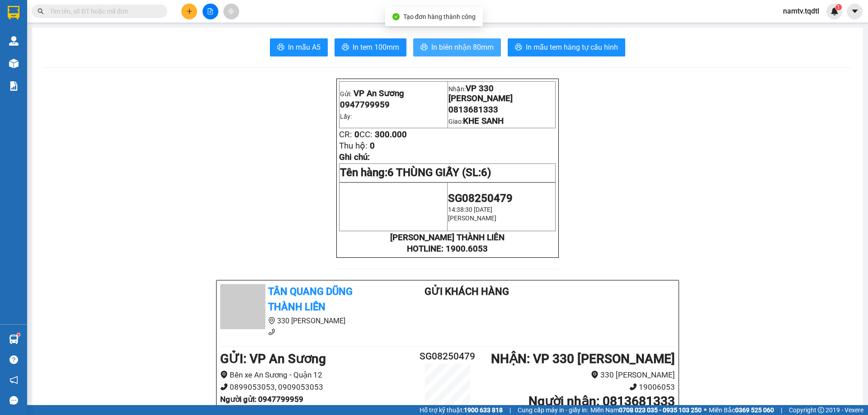 Image resolution: width=868 pixels, height=415 pixels. Describe the element at coordinates (440, 17) in the screenshot. I see `span: Tạo đơn hàng thành công` at that location.